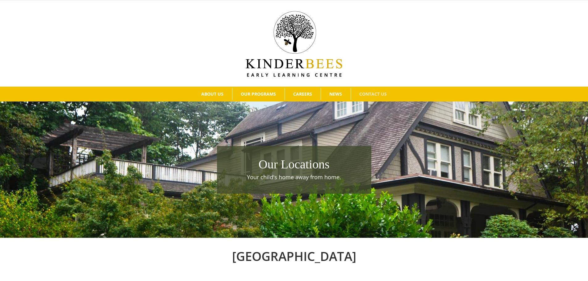 This screenshot has width=588, height=281. What do you see at coordinates (294, 94) in the screenshot?
I see `nav: Main Menu` at bounding box center [294, 94].